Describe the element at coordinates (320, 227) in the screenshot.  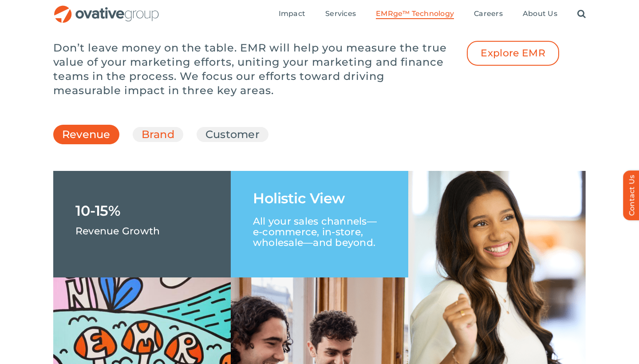
I see `p: All your sales channels—e-commerce, in-store, wholesale—and beyond.` at that location.